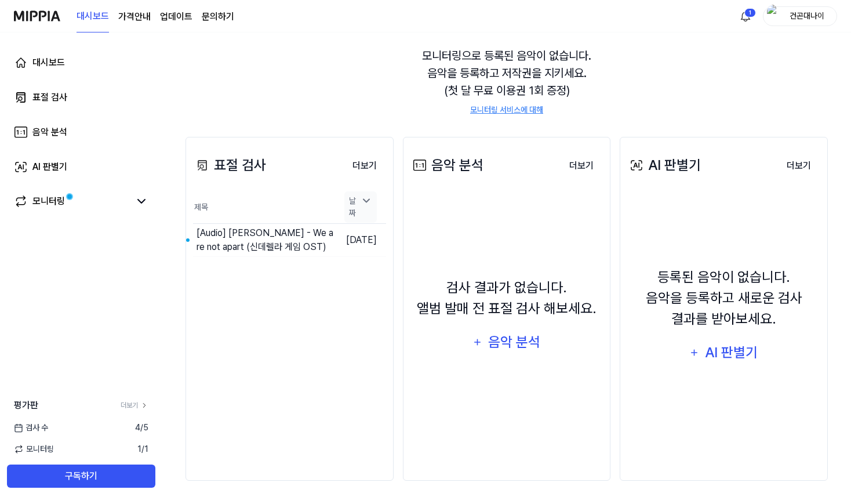  What do you see at coordinates (26, 406) in the screenshot?
I see `span: 평가판` at bounding box center [26, 406].